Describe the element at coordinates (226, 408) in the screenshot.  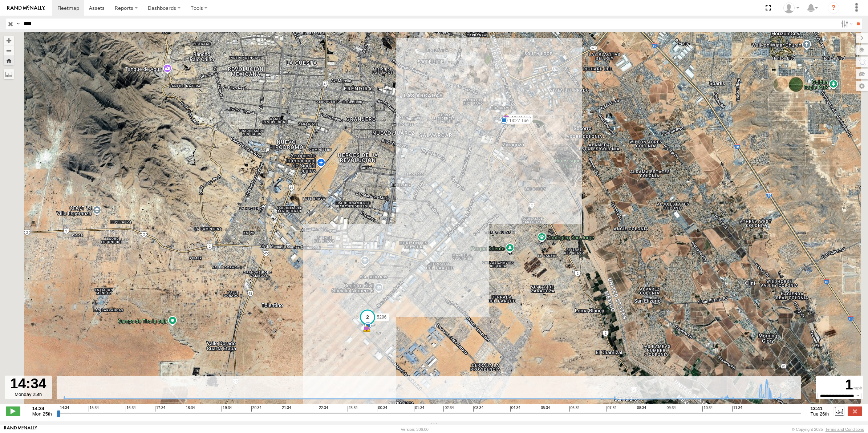
I see `span: 19:34` at that location.